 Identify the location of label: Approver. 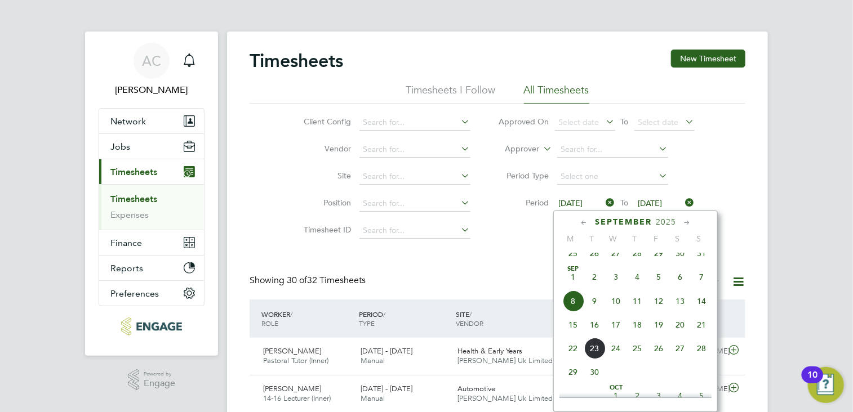
(514, 149).